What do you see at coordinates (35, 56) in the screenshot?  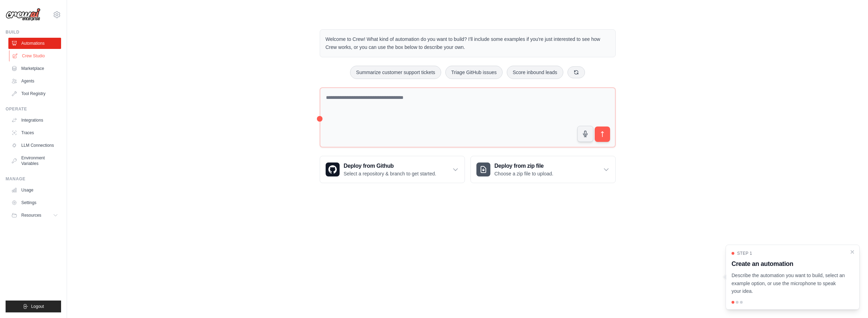 I see `a: Crew Studio` at bounding box center [35, 56].